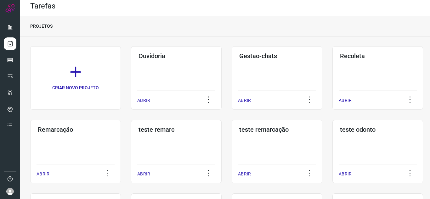 Image resolution: width=430 pixels, height=199 pixels. What do you see at coordinates (378, 130) in the screenshot?
I see `h3: teste odonto` at bounding box center [378, 130].